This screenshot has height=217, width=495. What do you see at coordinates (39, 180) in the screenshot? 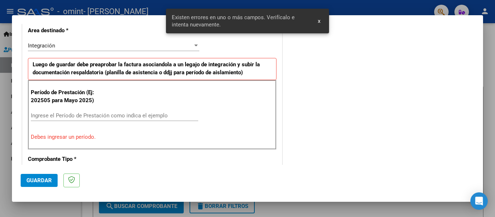
I see `span: Guardar` at bounding box center [39, 180].